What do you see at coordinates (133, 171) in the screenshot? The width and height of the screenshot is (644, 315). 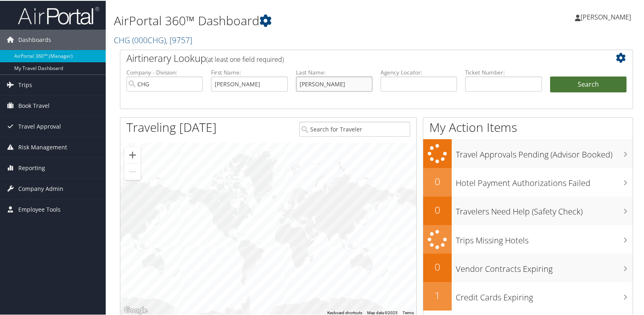 I see `button: Zoom out` at bounding box center [133, 171].